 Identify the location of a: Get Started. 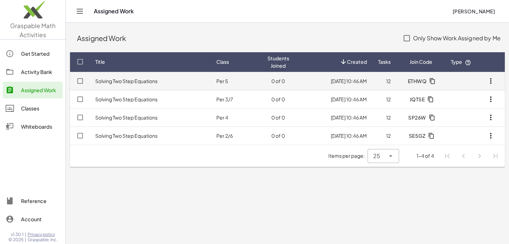
(33, 54).